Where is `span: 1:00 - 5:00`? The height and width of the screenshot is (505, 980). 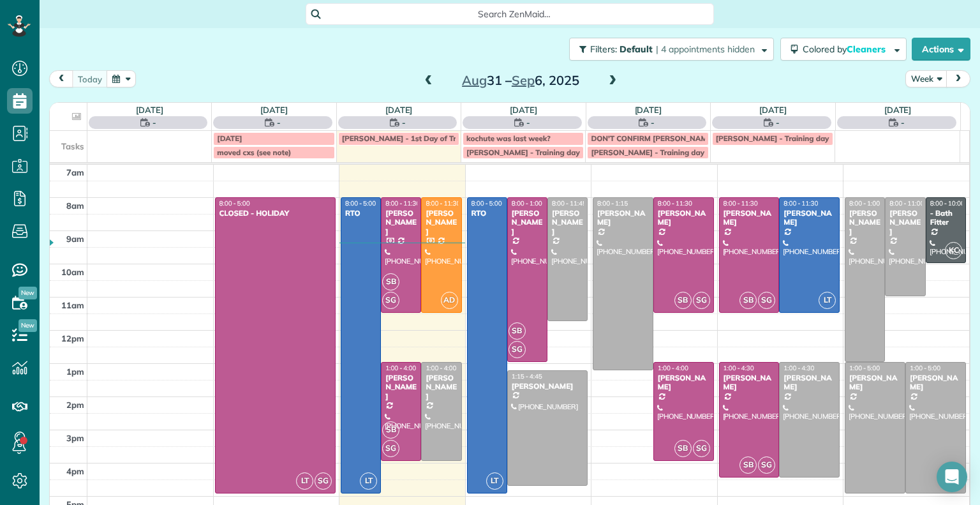 span: 1:00 - 5:00 is located at coordinates (865, 368).